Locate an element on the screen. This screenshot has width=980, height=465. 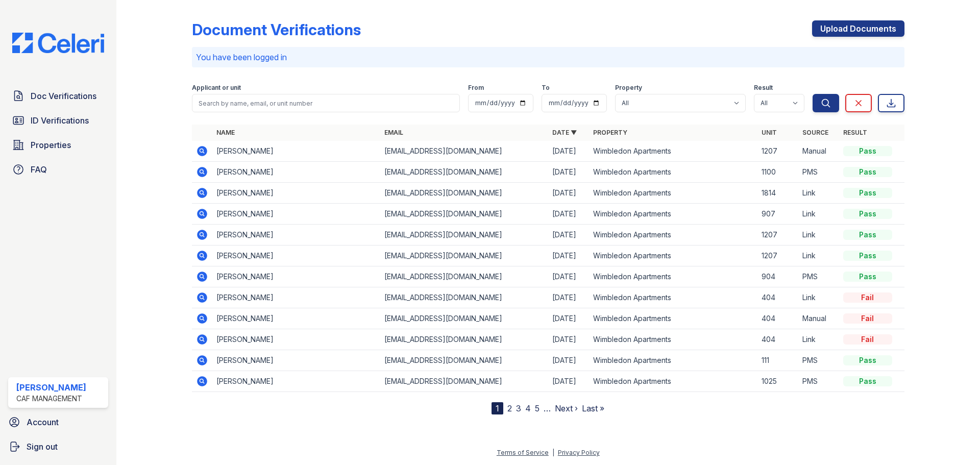
a: 2 is located at coordinates (509, 408).